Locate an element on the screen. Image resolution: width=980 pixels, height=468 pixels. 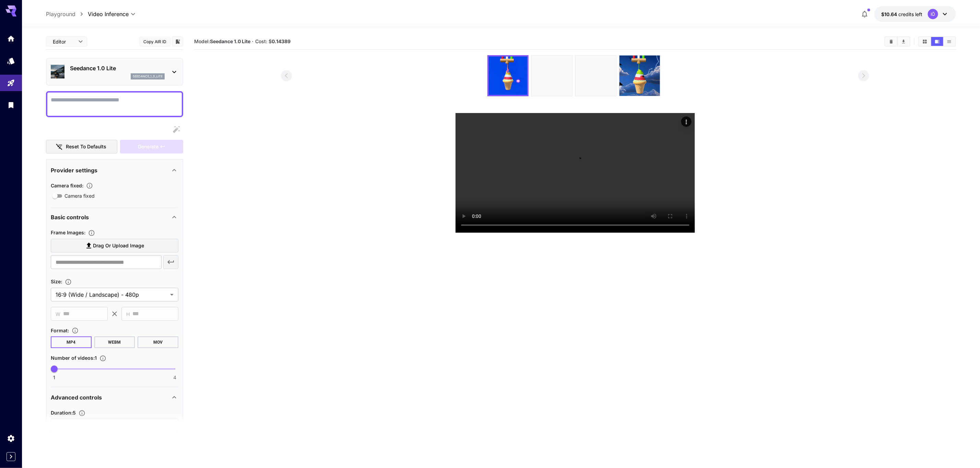
span: Frame Images : is located at coordinates (68, 232).